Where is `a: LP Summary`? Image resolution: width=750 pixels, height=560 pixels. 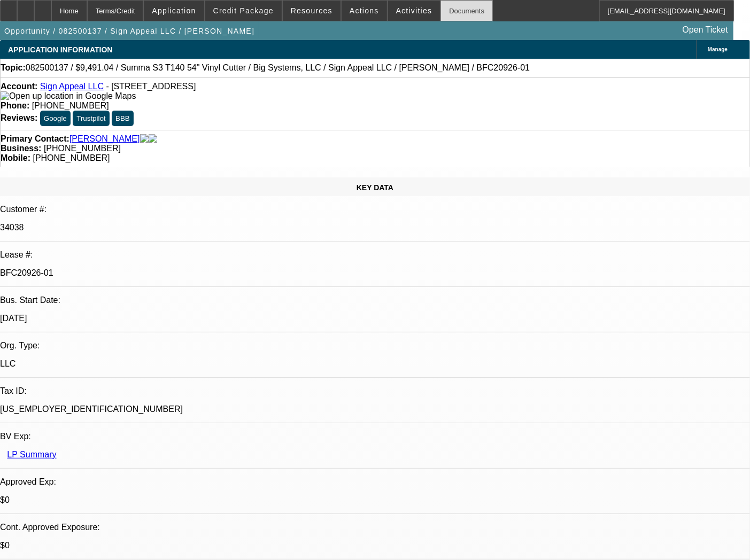
a: LP Summary is located at coordinates (32, 454).